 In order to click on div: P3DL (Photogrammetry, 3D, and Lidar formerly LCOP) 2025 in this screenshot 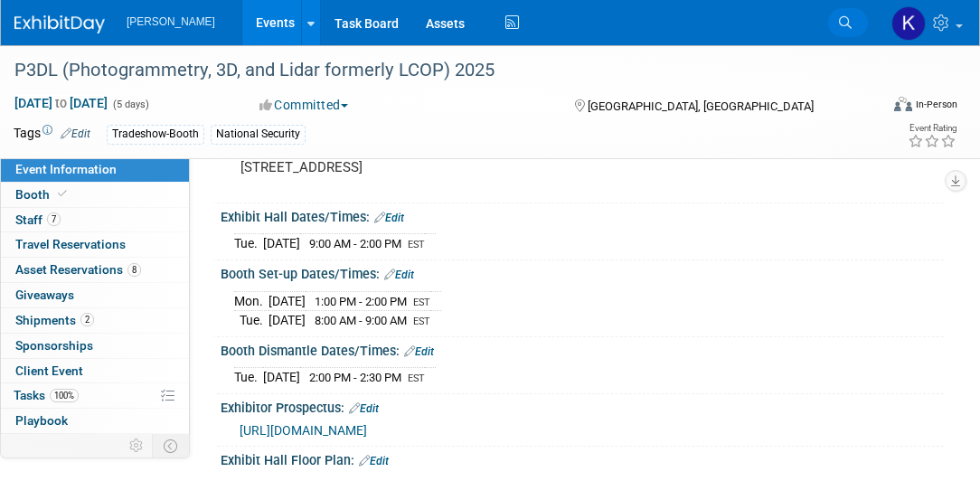, I will do `click(436, 70)`.